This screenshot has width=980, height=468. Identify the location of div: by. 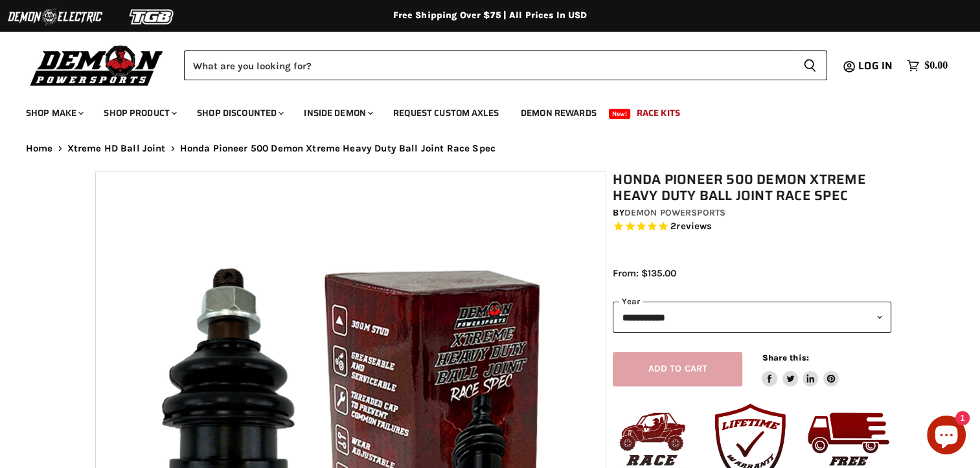
(752, 213).